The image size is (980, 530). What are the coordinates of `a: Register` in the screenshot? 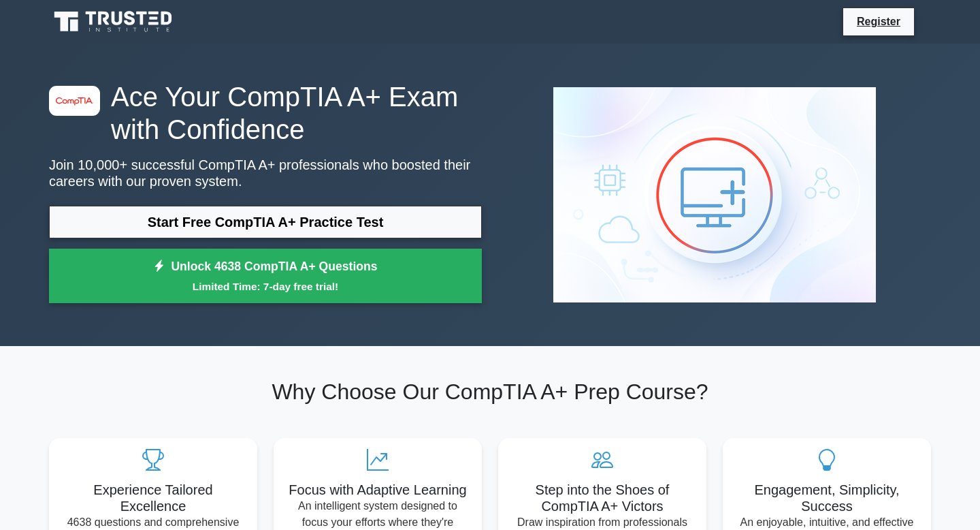 It's located at (879, 21).